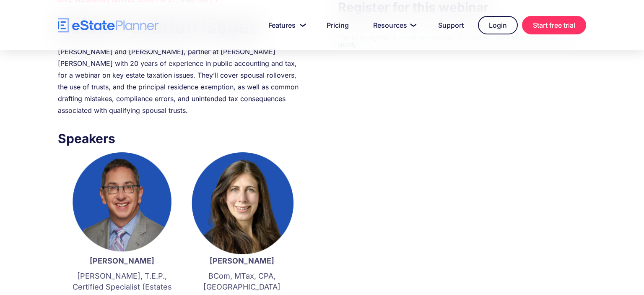 The width and height of the screenshot is (644, 295). Describe the element at coordinates (554, 25) in the screenshot. I see `a: Start free trial` at that location.